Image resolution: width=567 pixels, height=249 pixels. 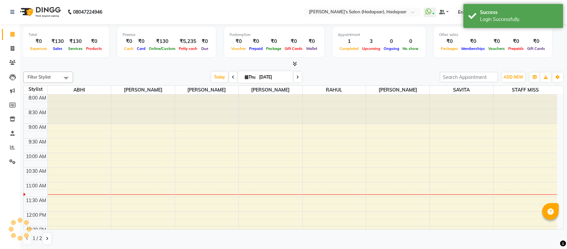 I want to click on span: SAVITA, so click(x=462, y=90).